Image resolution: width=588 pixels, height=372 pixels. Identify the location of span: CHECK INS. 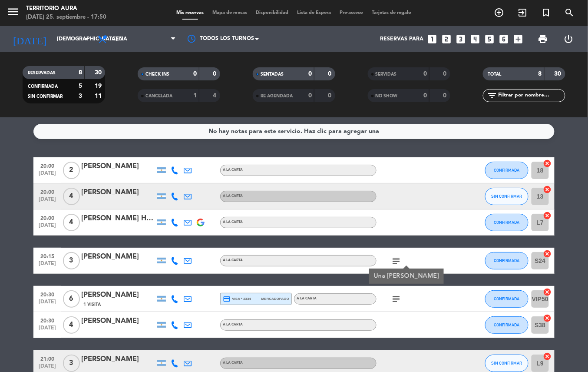
(157, 74).